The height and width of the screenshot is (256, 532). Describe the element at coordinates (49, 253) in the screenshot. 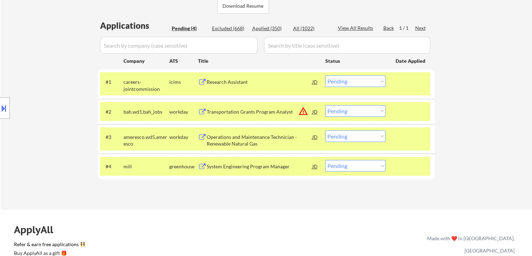

I see `div: Buy ApplyAll as a gift 🎁` at that location.